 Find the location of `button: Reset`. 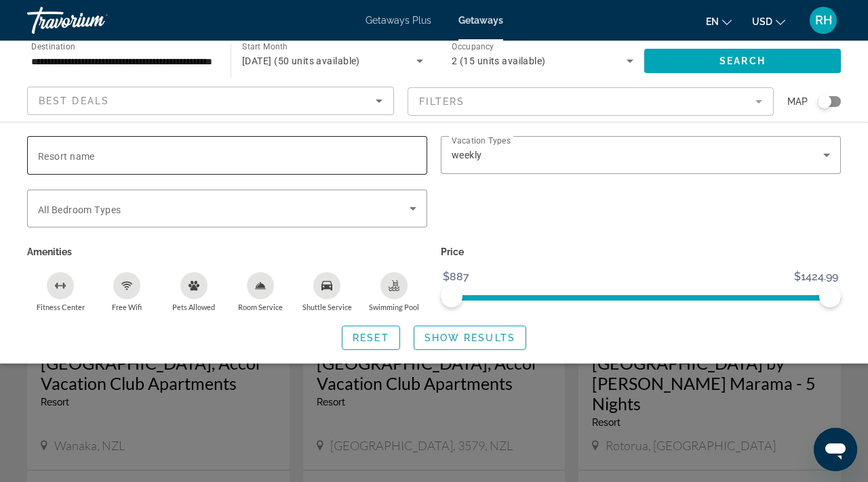

button: Reset is located at coordinates (371, 338).